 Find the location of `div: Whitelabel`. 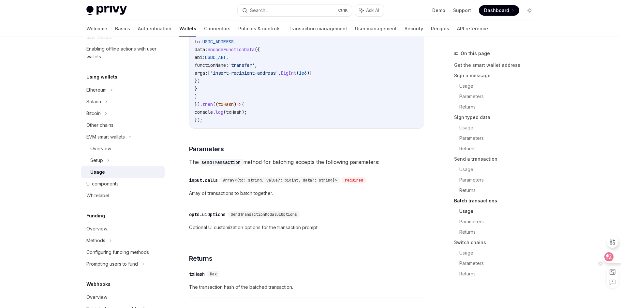

div: Whitelabel is located at coordinates (98, 196).